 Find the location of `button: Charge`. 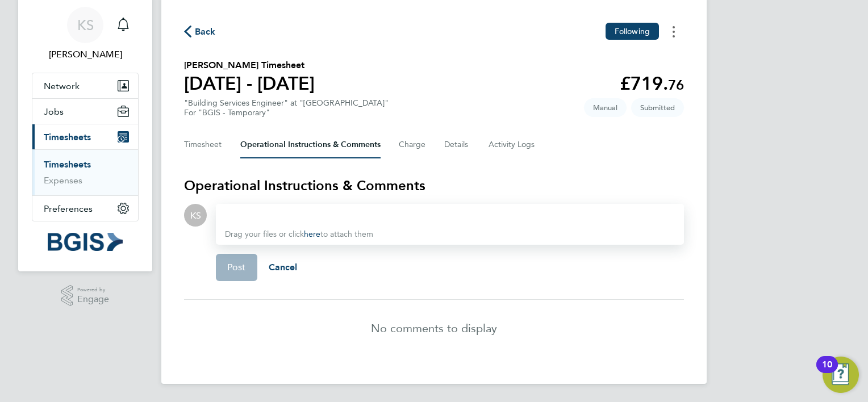

button: Charge is located at coordinates (412, 144).